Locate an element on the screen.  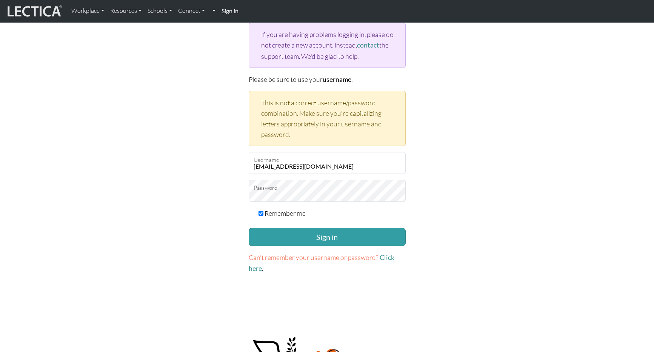
div: This is not a correct username/password combination. Make sure you're capitalizing letters approp... is located at coordinates (327, 119).